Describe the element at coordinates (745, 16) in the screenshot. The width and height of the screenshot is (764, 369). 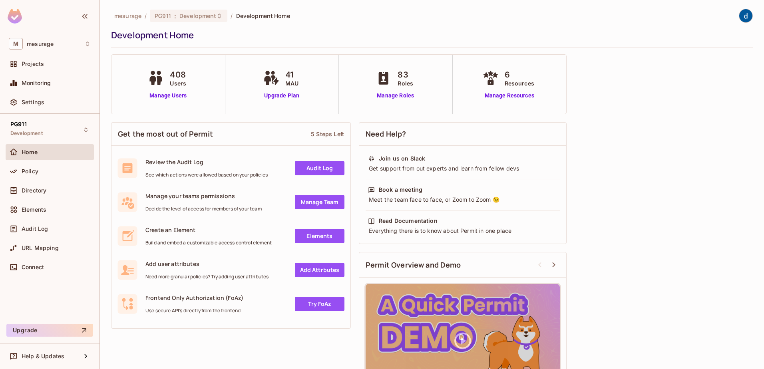
I see `img: dev 911gcl` at that location.